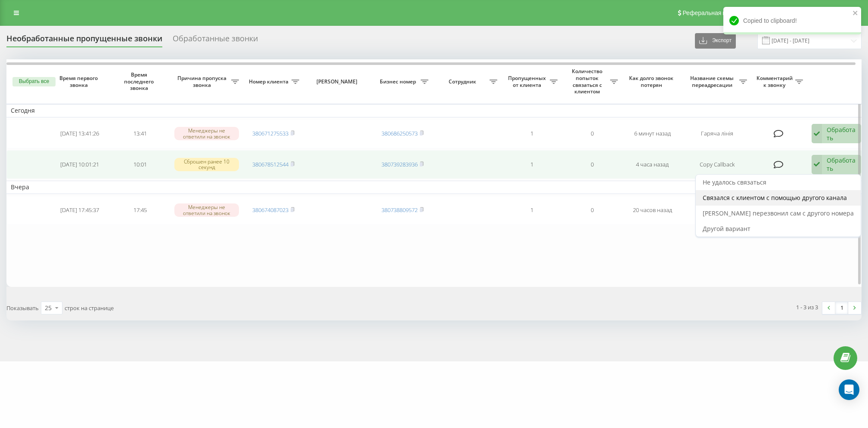 The height and width of the screenshot is (428, 868). What do you see at coordinates (715, 41) in the screenshot?
I see `button: Экспорт` at bounding box center [715, 41].